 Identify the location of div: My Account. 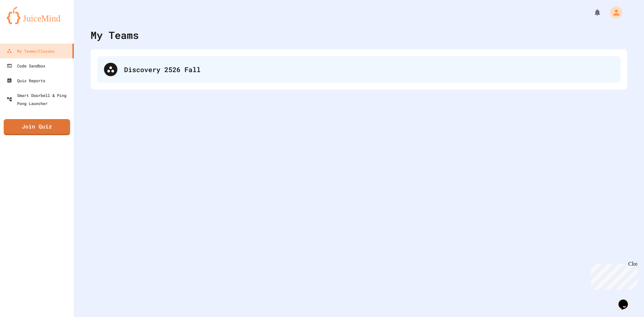
(614, 12).